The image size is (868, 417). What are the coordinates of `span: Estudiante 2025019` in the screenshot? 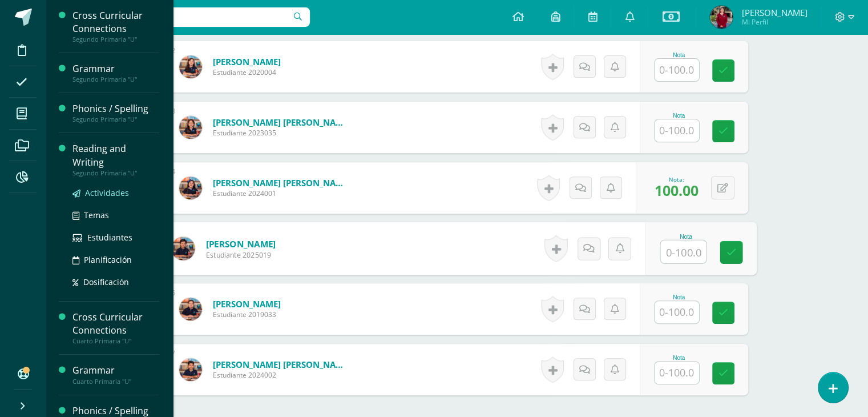 It's located at (241, 254).